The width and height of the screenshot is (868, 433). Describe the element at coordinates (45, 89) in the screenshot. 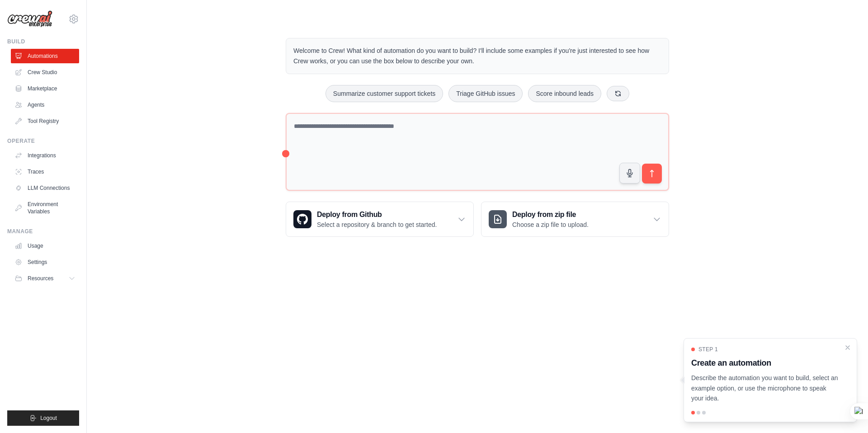

I see `a: Marketplace` at that location.